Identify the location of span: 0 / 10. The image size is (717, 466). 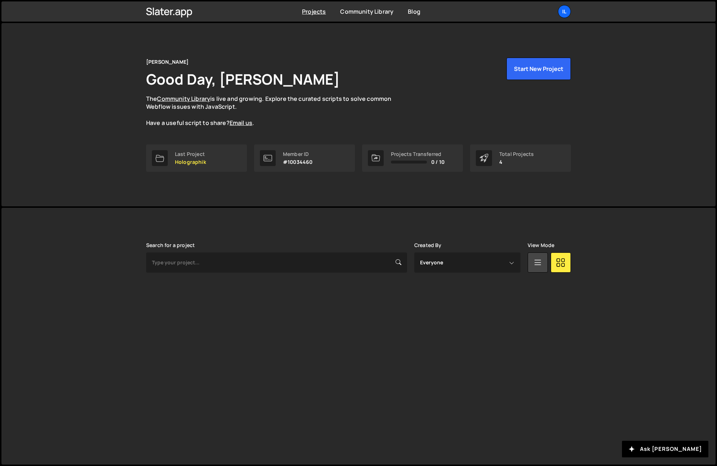
(438, 162).